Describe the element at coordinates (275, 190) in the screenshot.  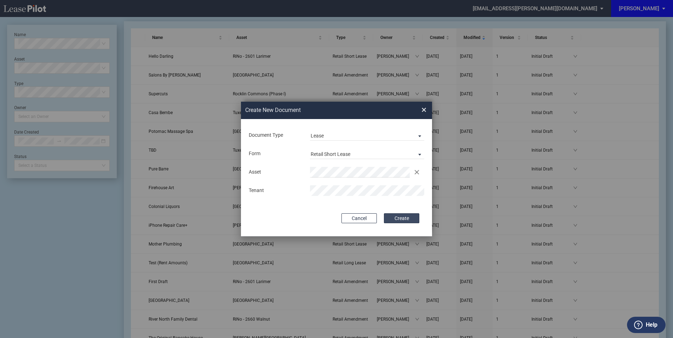
I see `div: Tenant` at that location.